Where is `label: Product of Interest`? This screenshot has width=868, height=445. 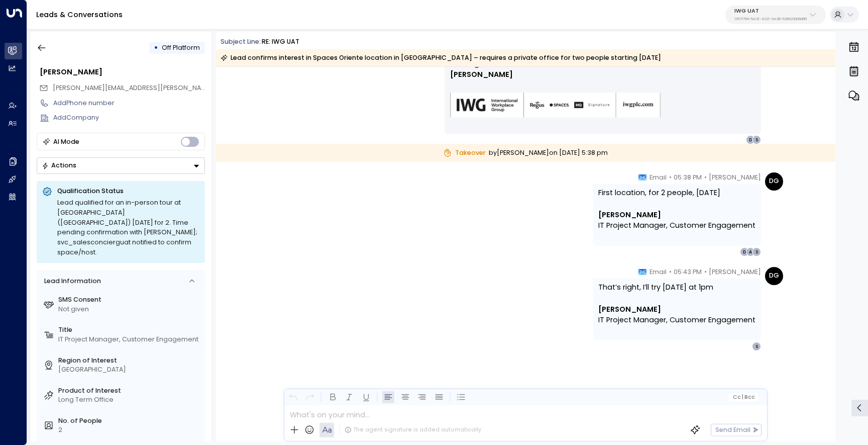 label: Product of Interest is located at coordinates (130, 391).